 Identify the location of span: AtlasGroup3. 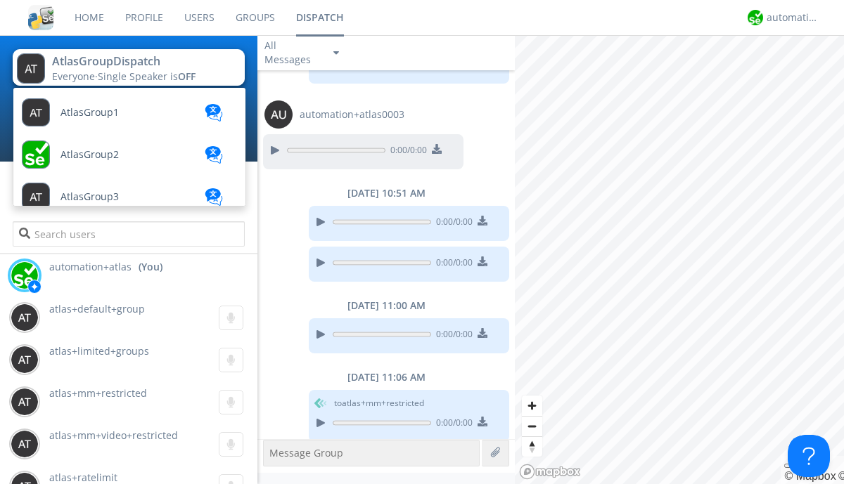
(89, 197).